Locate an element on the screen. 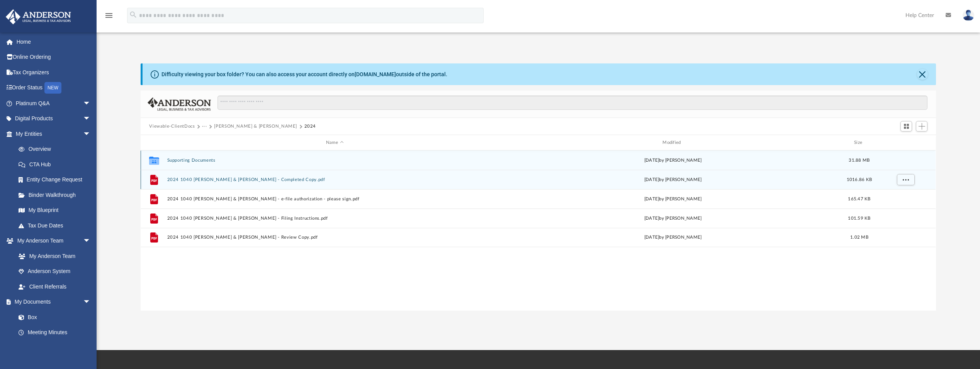 The width and height of the screenshot is (980, 369). a: My Entitiesarrow_drop_down is located at coordinates (54, 134).